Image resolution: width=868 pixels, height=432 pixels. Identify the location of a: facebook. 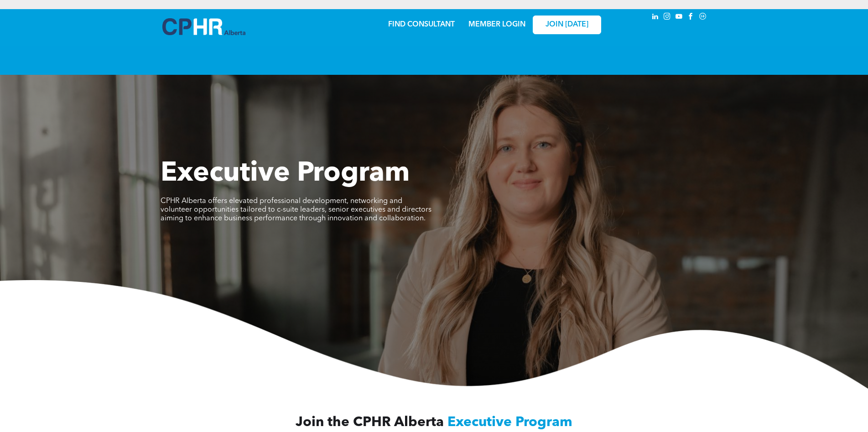
(691, 18).